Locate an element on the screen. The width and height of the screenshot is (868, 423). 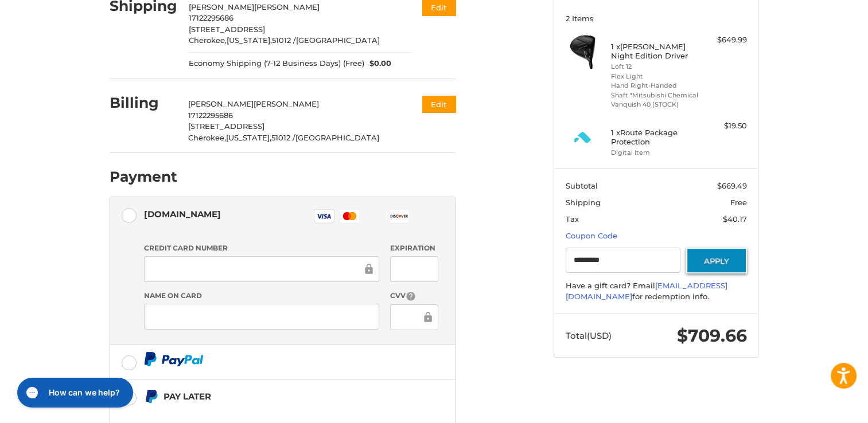
span: $709.66 is located at coordinates (711, 335).